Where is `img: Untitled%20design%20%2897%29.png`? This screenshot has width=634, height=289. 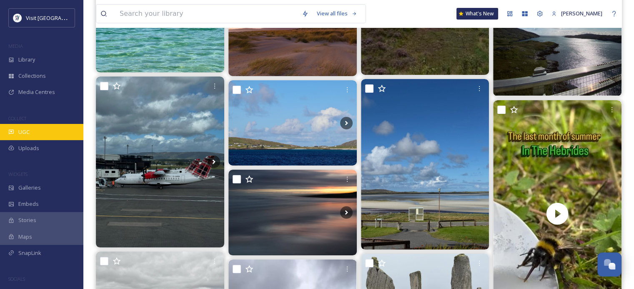 img: Untitled%20design%20%2897%29.png is located at coordinates (17, 18).